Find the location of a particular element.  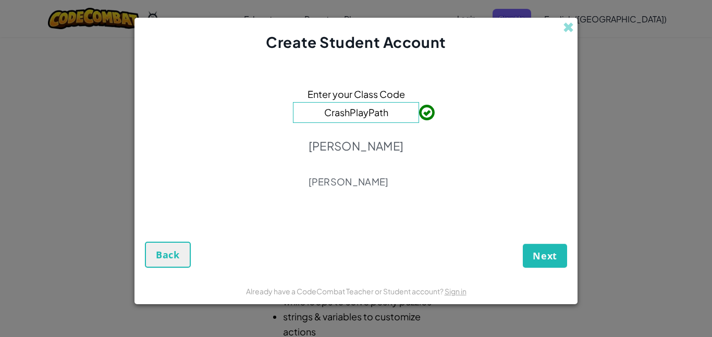

button: Back is located at coordinates (168, 255).